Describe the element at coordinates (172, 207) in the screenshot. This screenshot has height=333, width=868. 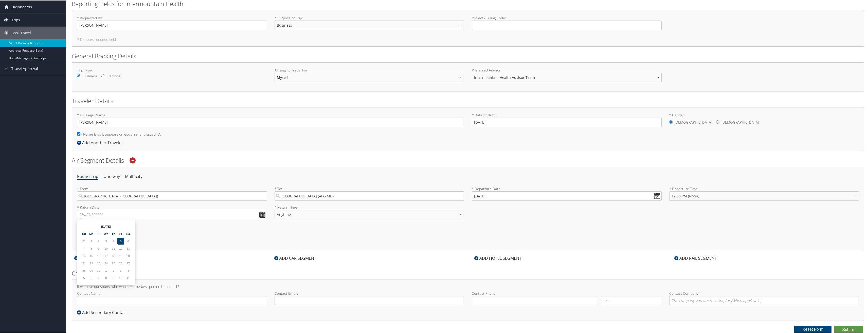
I see `label: * Return Date` at that location.